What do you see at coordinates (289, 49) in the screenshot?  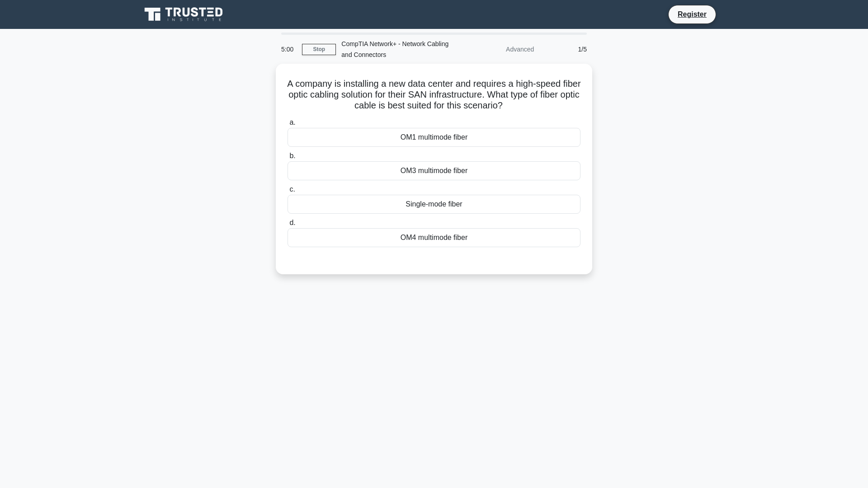 I see `div: 5:00` at bounding box center [289, 49].